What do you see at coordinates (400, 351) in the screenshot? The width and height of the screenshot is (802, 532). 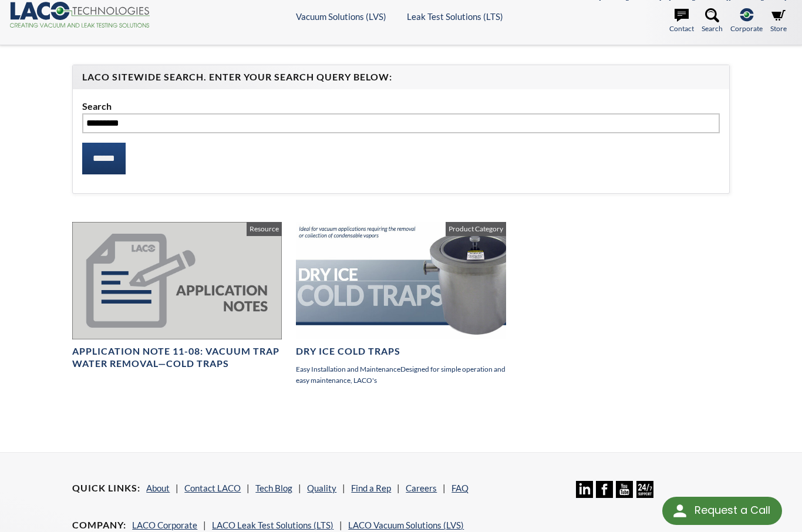 I see `h4: Dry Ice Cold Traps` at bounding box center [400, 351].